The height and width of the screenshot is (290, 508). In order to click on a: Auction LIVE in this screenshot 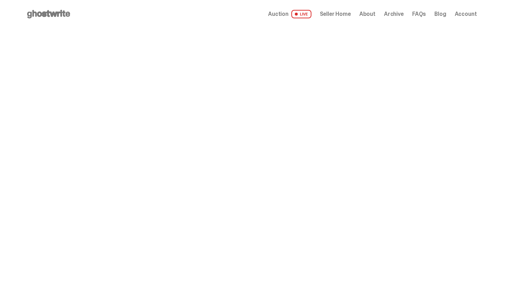, I will do `click(289, 14)`.